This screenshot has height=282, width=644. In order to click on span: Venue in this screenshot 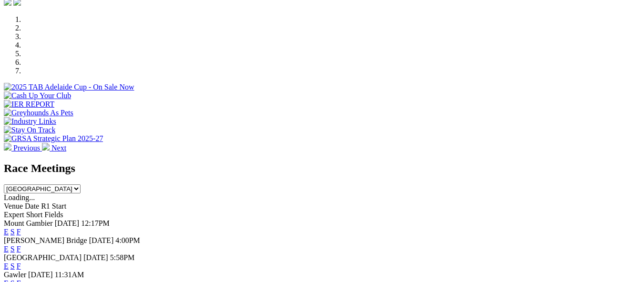, I will do `click(14, 206)`.